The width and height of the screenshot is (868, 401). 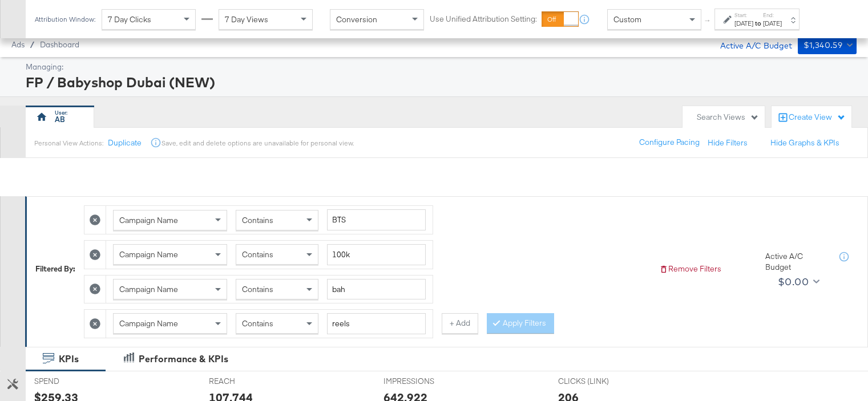 What do you see at coordinates (60, 119) in the screenshot?
I see `div: AB` at bounding box center [60, 119].